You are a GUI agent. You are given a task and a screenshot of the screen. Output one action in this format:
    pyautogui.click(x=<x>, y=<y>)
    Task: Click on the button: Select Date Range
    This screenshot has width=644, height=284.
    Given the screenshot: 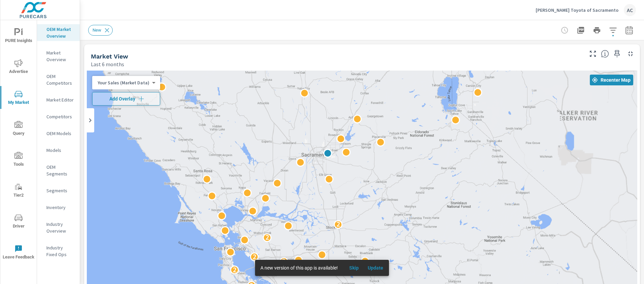 What is the action you would take?
    pyautogui.click(x=629, y=30)
    